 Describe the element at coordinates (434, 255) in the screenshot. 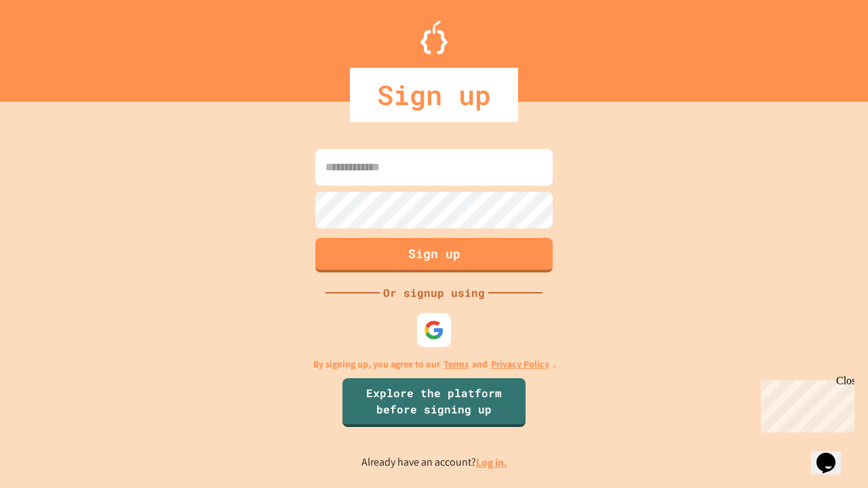

I see `button: Sign up` at that location.